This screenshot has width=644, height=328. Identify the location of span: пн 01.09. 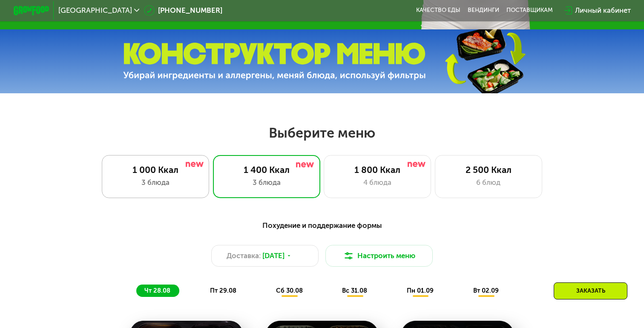
(420, 291).